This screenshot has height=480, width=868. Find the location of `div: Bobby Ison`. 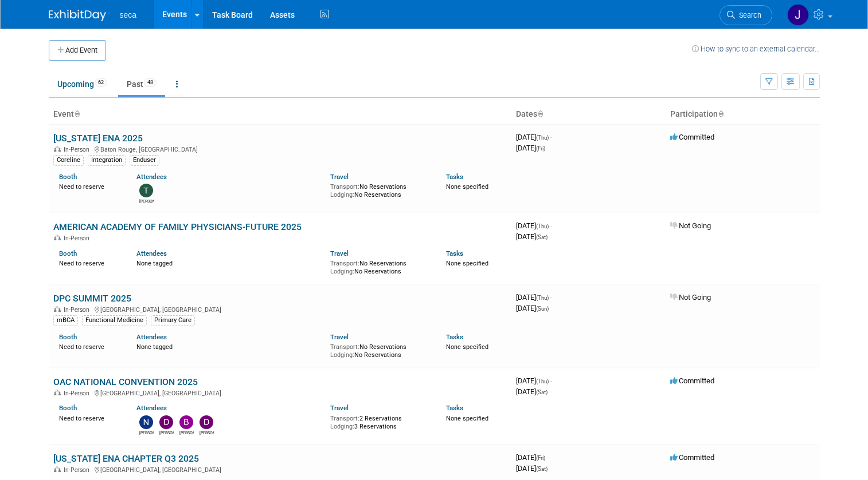

div: Bobby Ison is located at coordinates (186, 433).